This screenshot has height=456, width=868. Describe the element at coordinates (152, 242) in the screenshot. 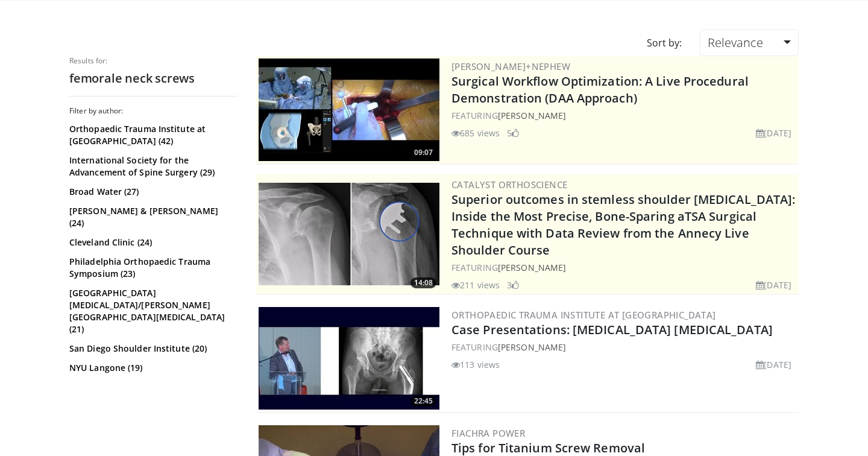

I see `a: Cleveland Clinic (24)` at that location.